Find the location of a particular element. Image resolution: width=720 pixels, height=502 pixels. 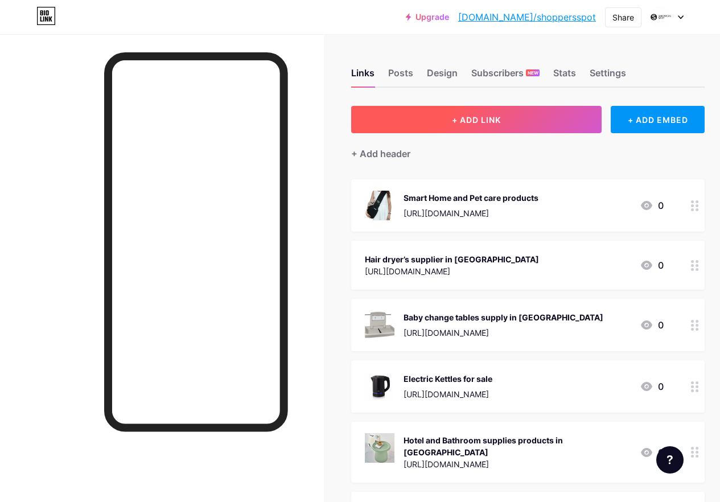

button: + ADD LINK is located at coordinates (476, 120).